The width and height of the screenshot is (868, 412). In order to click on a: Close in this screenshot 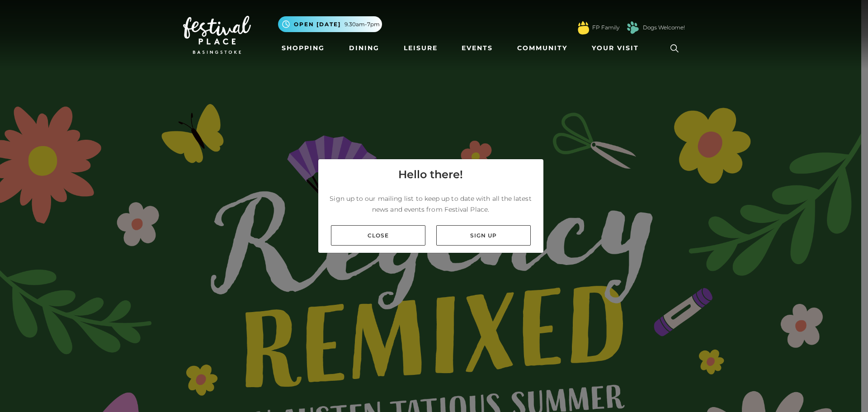, I will do `click(378, 235)`.